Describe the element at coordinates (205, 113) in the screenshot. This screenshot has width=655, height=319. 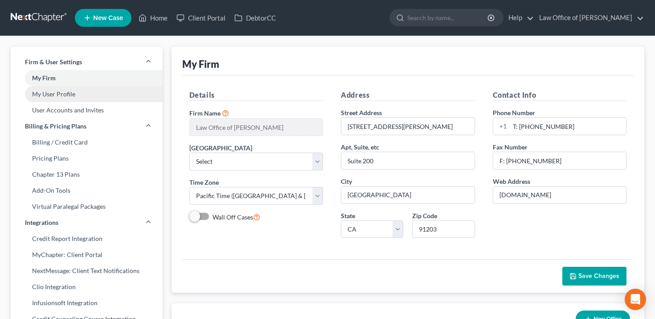
I see `span: Firm Name` at that location.